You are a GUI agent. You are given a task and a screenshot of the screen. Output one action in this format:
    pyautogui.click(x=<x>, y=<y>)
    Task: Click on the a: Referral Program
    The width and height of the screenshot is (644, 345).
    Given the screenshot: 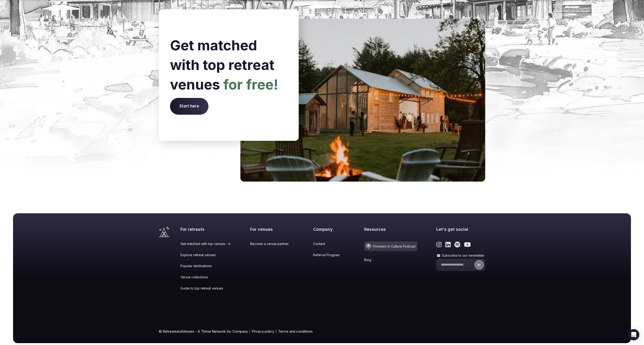 What is the action you would take?
    pyautogui.click(x=329, y=255)
    